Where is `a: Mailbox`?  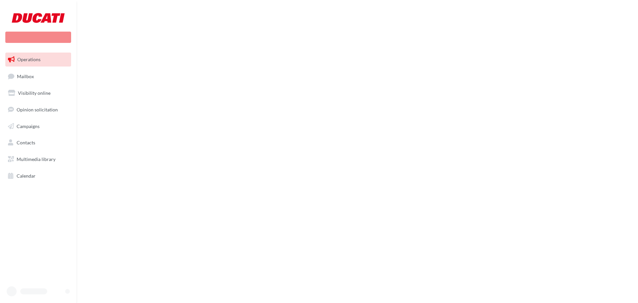
a: Mailbox is located at coordinates (38, 76).